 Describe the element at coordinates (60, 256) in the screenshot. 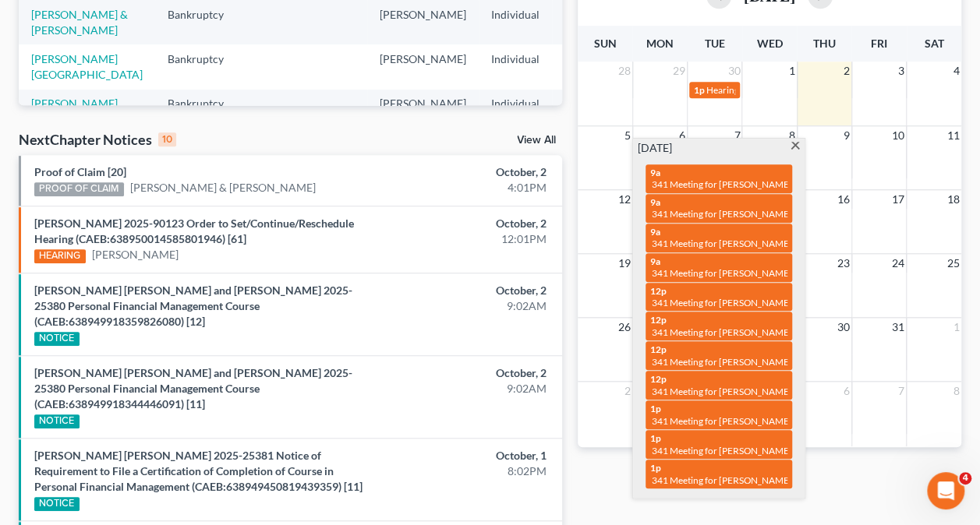

I see `div: HEARING` at that location.